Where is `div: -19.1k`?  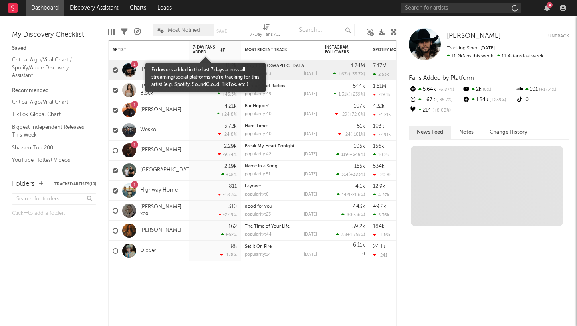
div: -19.1k is located at coordinates (382, 94).